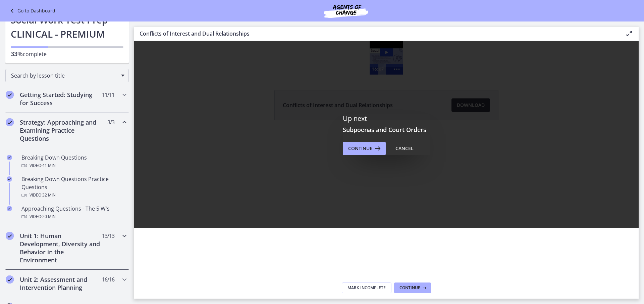  What do you see at coordinates (367, 288) in the screenshot?
I see `span: Mark Incomplete` at bounding box center [367, 288].